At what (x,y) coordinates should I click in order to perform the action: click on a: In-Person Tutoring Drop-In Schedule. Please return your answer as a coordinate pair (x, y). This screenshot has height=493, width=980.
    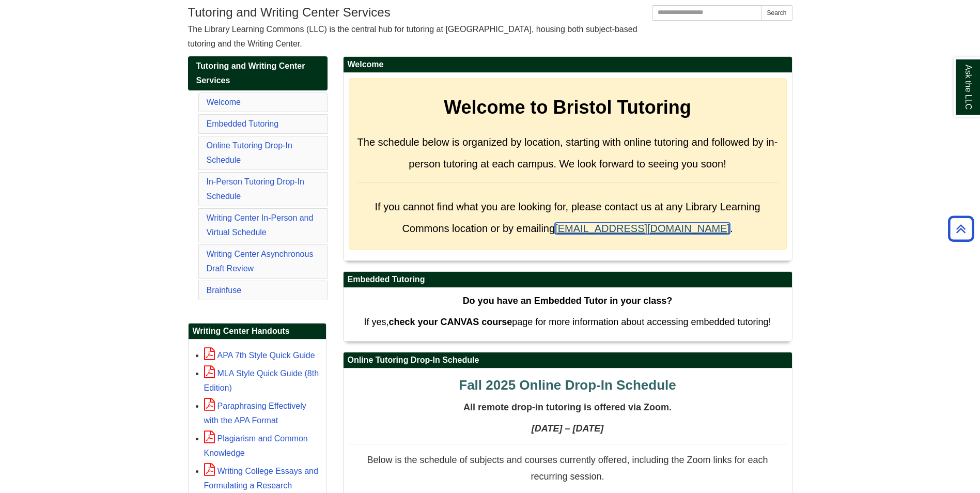
    Looking at the image, I should click on (256, 189).